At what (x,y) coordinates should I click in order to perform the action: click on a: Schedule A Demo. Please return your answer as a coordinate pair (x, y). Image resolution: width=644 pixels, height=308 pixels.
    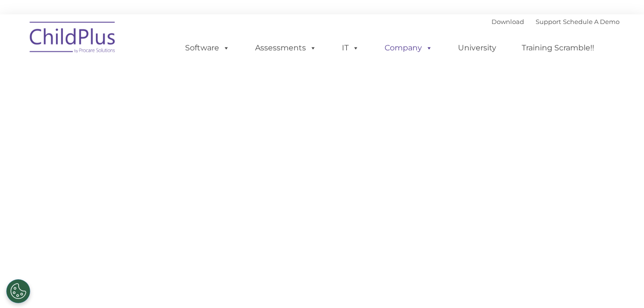
    Looking at the image, I should click on (591, 22).